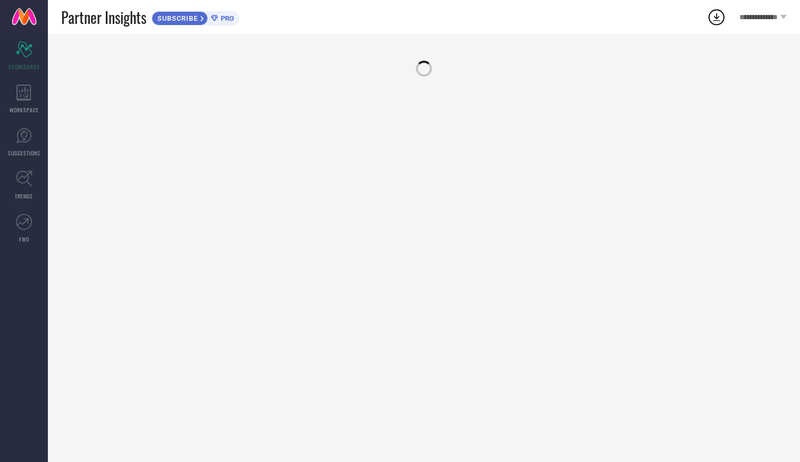  I want to click on span: PRO, so click(226, 18).